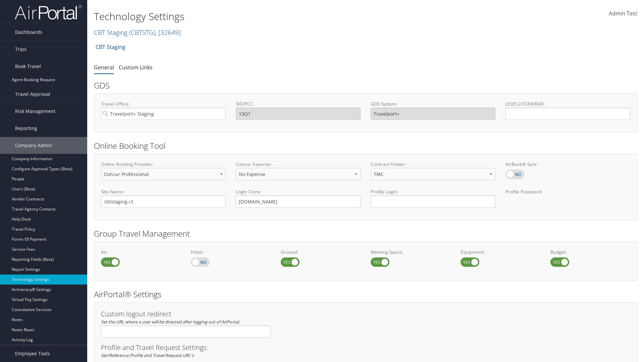 The image size is (644, 362). What do you see at coordinates (298, 164) in the screenshot?
I see `label: Concur Expense:` at bounding box center [298, 164].